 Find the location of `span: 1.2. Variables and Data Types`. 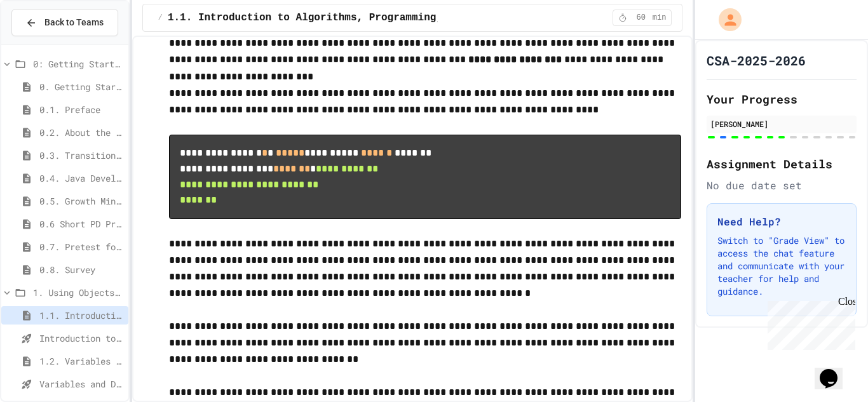

span: 1.2. Variables and Data Types is located at coordinates (81, 360).